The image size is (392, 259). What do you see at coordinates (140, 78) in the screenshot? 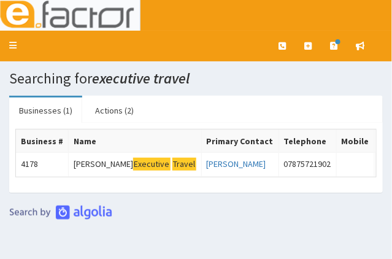
I see `i: executive travel` at bounding box center [140, 78].